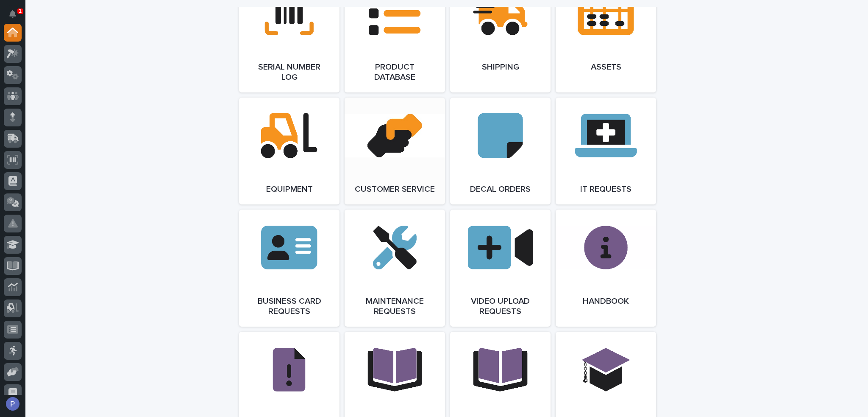  I want to click on a: Maintenance Requests, so click(394, 268).